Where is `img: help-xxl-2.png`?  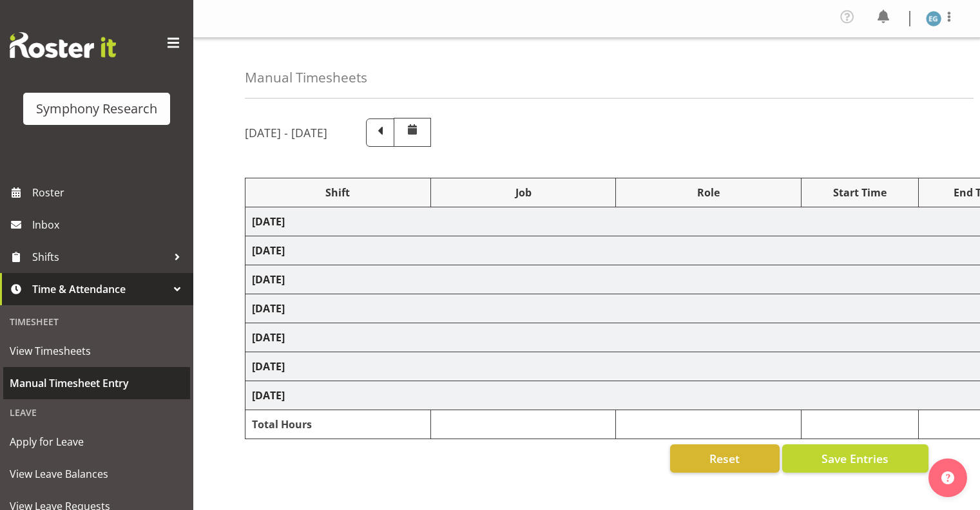 img: help-xxl-2.png is located at coordinates (947, 478).